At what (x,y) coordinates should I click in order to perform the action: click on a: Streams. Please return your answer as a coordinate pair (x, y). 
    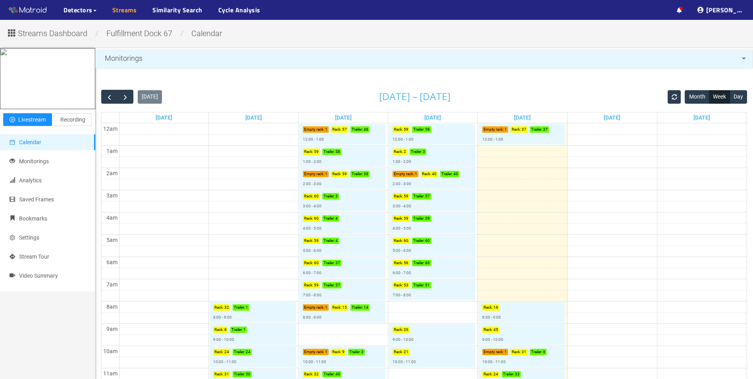
    Looking at the image, I should click on (125, 10).